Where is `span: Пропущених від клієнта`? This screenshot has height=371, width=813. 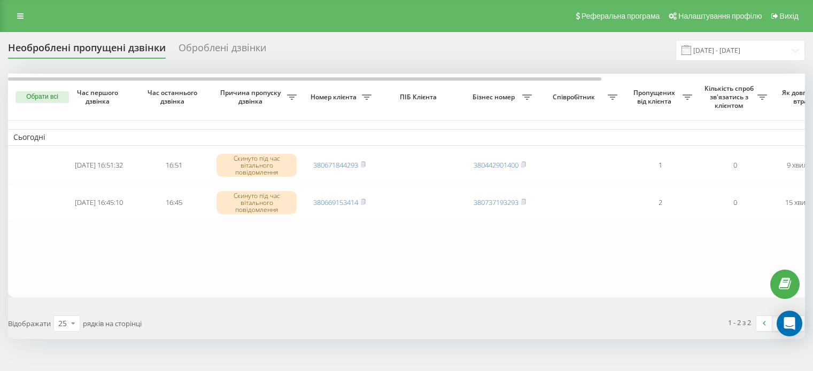 span: Пропущених від клієнта is located at coordinates (655, 97).